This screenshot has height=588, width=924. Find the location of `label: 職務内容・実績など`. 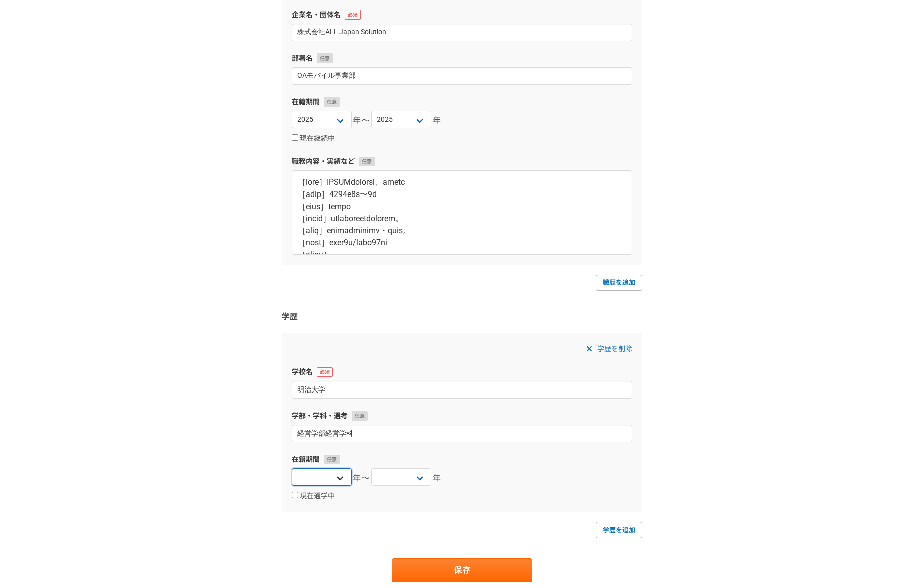

label: 職務内容・実績など is located at coordinates (462, 162).